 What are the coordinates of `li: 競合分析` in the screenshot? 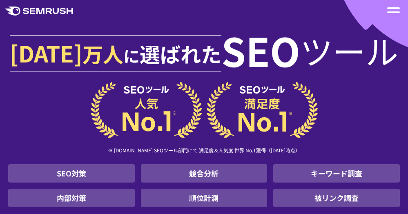 It's located at (204, 173).